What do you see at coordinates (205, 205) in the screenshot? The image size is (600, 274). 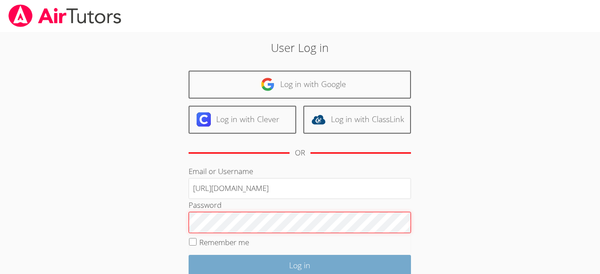 I see `label: Password` at bounding box center [205, 205].